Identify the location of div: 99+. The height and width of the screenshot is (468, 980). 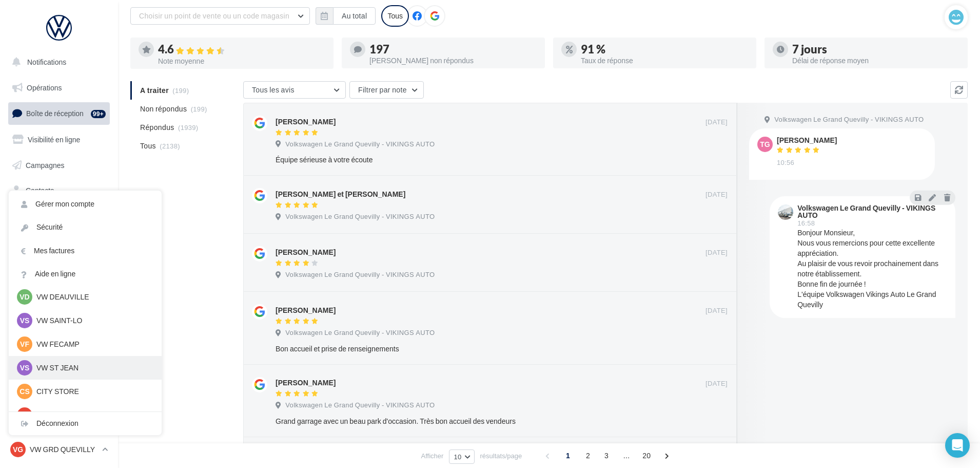
(98, 114).